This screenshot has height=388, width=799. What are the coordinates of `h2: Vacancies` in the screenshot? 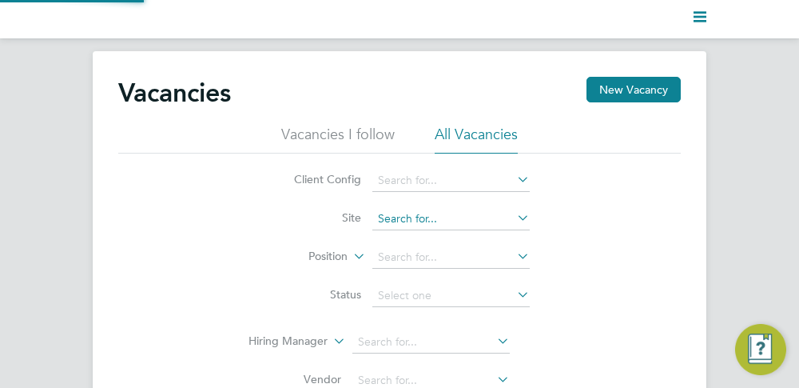 It's located at (174, 93).